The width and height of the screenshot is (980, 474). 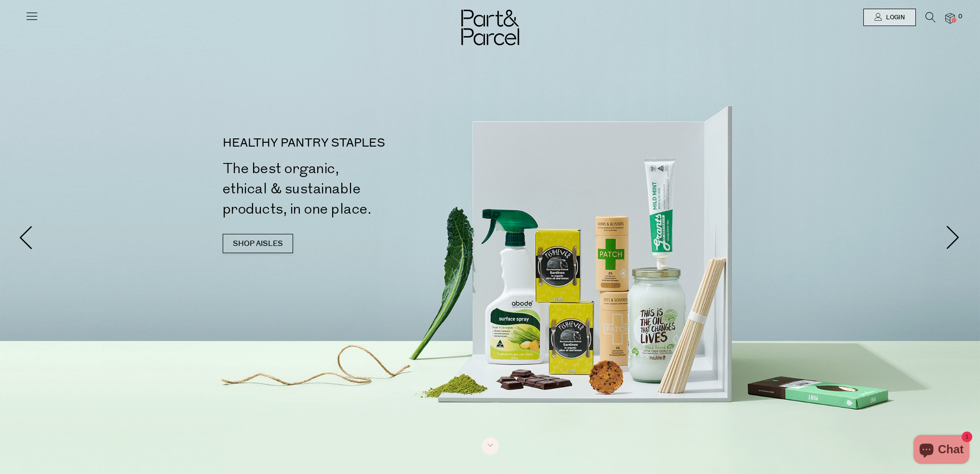 I want to click on a: 0, so click(x=950, y=17).